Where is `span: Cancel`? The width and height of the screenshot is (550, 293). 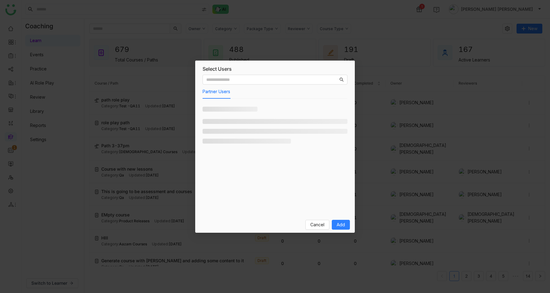 span: Cancel is located at coordinates (318, 225).